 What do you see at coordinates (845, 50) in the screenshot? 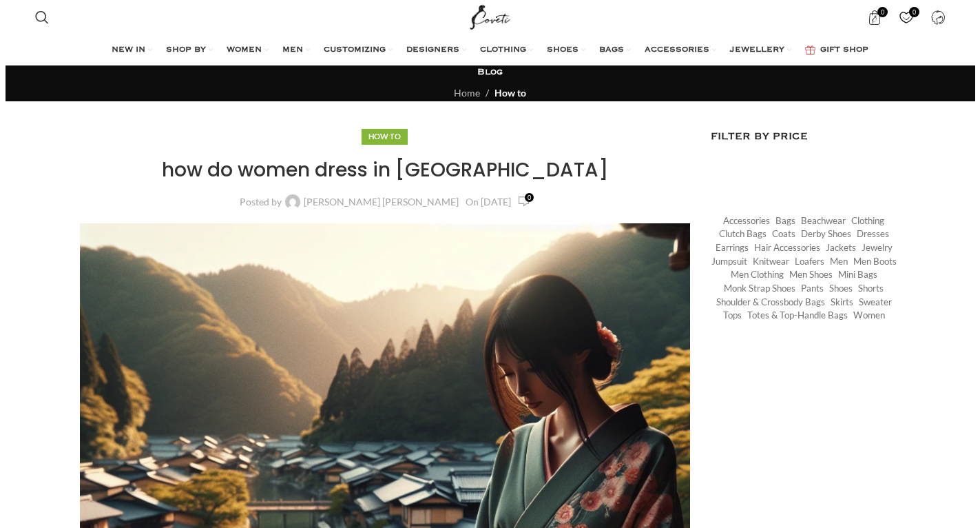
I see `span: GIFT SHOP` at bounding box center [845, 50].